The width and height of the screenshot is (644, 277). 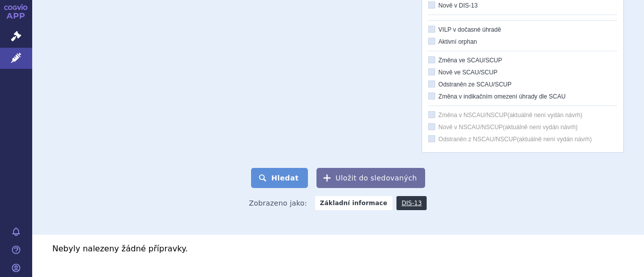 I want to click on label: Změna v indikačním omezení úhrady dle SCAU, so click(x=523, y=97).